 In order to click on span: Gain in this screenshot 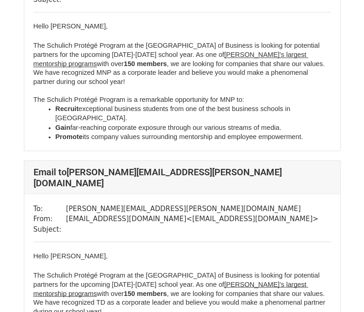, I will do `click(63, 128)`.